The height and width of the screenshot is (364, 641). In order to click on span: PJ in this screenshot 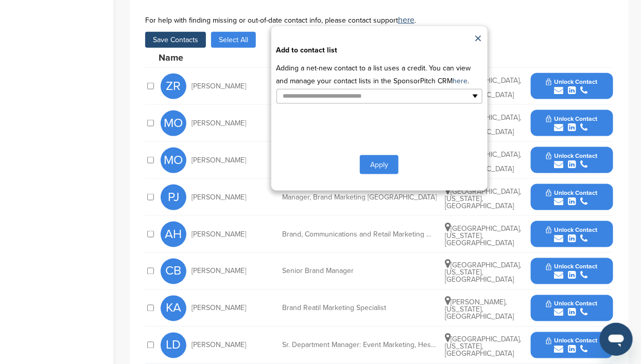, I will do `click(173, 197)`.